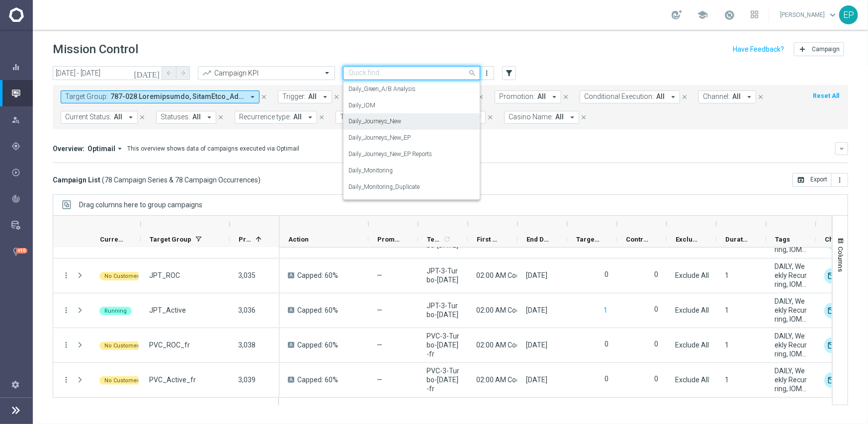 This screenshot has height=424, width=868. Describe the element at coordinates (812, 180) in the screenshot. I see `button: open_in_browser Export` at that location.